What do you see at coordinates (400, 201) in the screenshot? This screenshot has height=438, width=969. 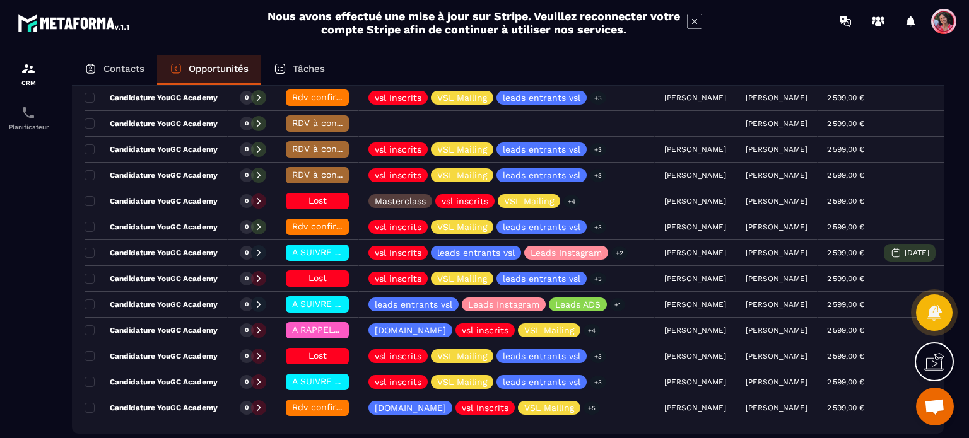 I see `p: Masterclass` at bounding box center [400, 201].